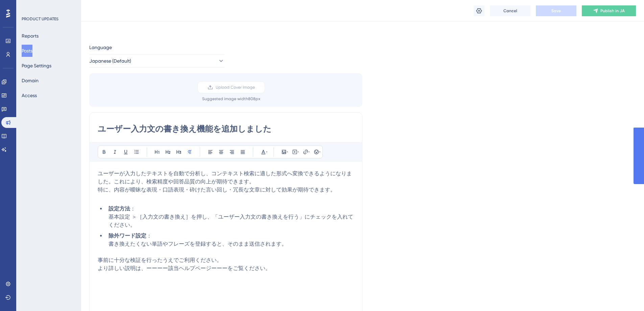 Image resolution: width=644 pixels, height=311 pixels. I want to click on button: Japanese (Default), so click(157, 61).